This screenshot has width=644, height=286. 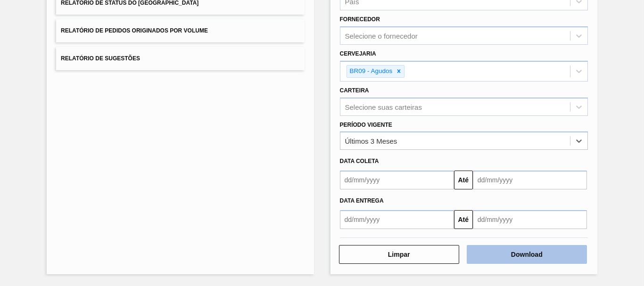 What do you see at coordinates (362, 201) in the screenshot?
I see `span: Data entrega` at bounding box center [362, 201].